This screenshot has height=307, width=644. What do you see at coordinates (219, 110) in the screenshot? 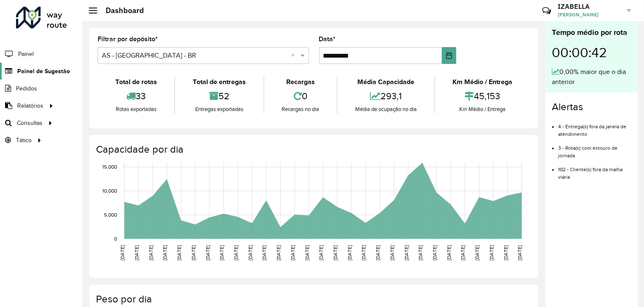
I see `div: Entregas exportadas` at bounding box center [219, 110].